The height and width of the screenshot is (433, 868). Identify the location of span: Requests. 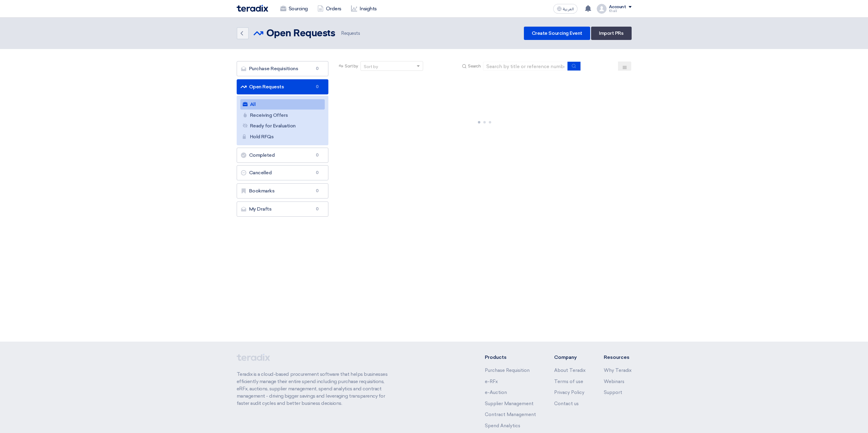
(350, 33).